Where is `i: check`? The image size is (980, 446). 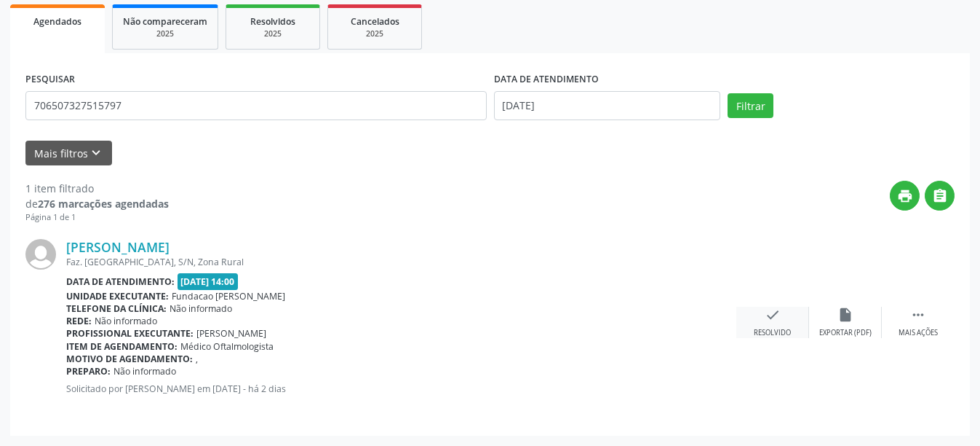
i: check is located at coordinates (773, 314).